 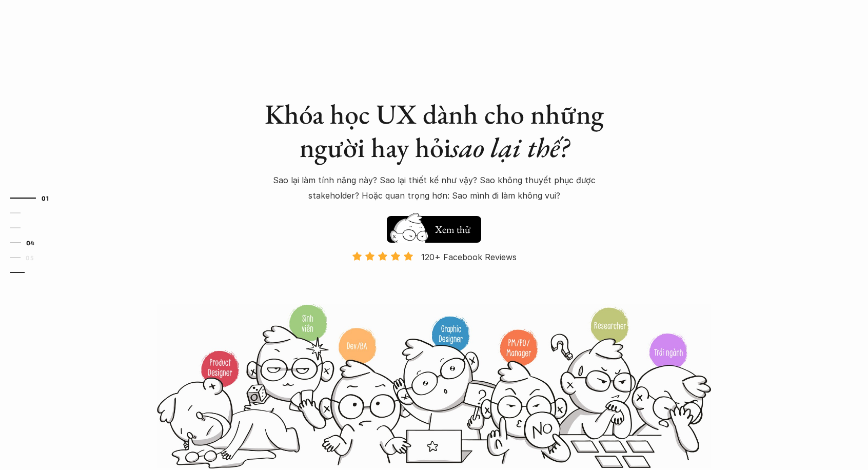 I want to click on h5: Xem thử, so click(x=453, y=229).